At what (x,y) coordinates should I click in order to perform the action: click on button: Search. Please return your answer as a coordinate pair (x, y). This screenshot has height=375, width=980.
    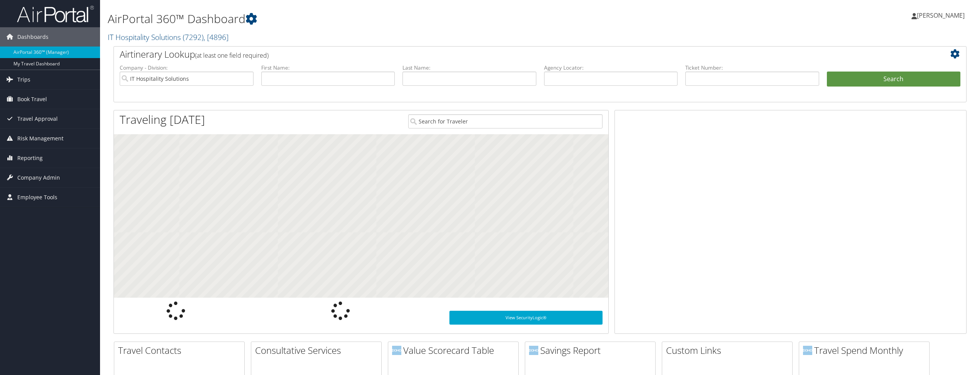
    Looking at the image, I should click on (894, 80).